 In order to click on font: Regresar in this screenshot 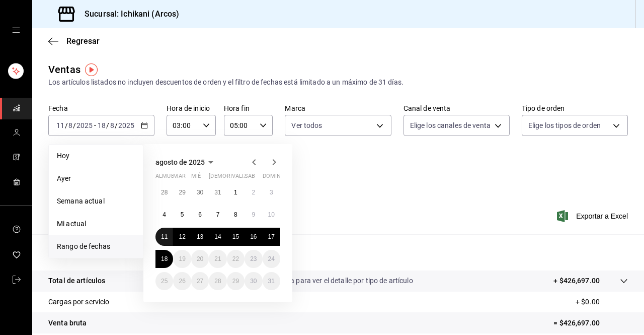, I will do `click(83, 41)`.